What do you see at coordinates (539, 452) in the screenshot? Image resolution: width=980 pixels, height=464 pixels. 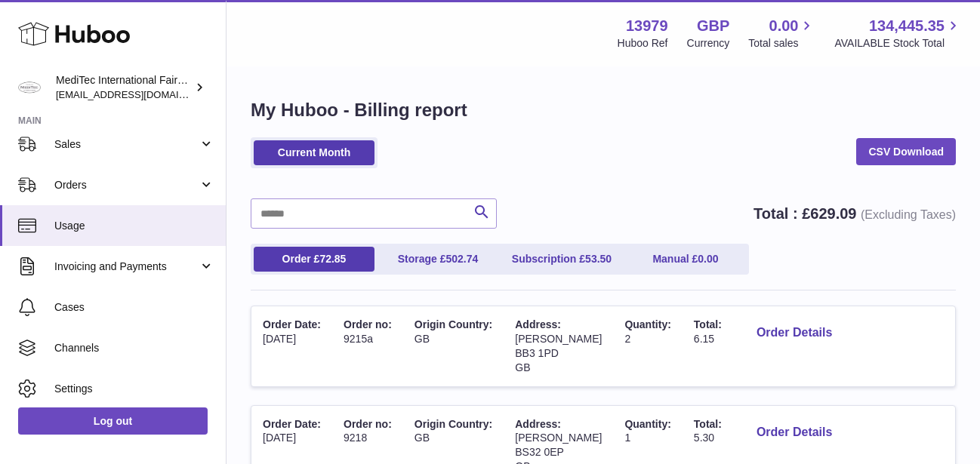 I see `span: BS32 0EP` at bounding box center [539, 452].